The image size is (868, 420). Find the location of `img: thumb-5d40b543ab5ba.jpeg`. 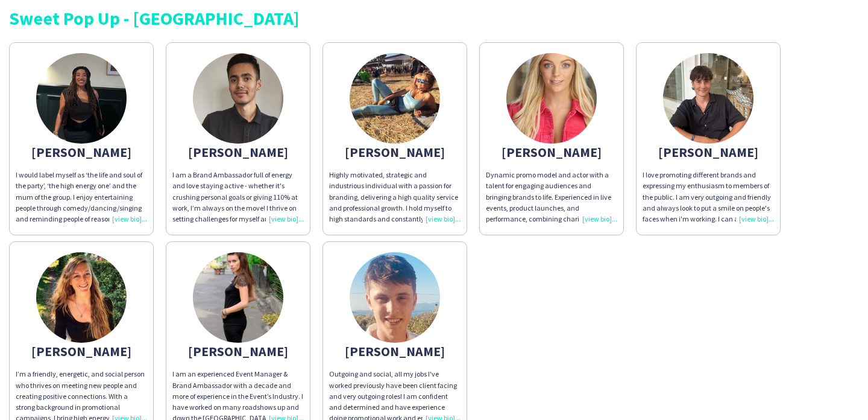

img: thumb-5d40b543ab5ba.jpeg is located at coordinates (395, 98).